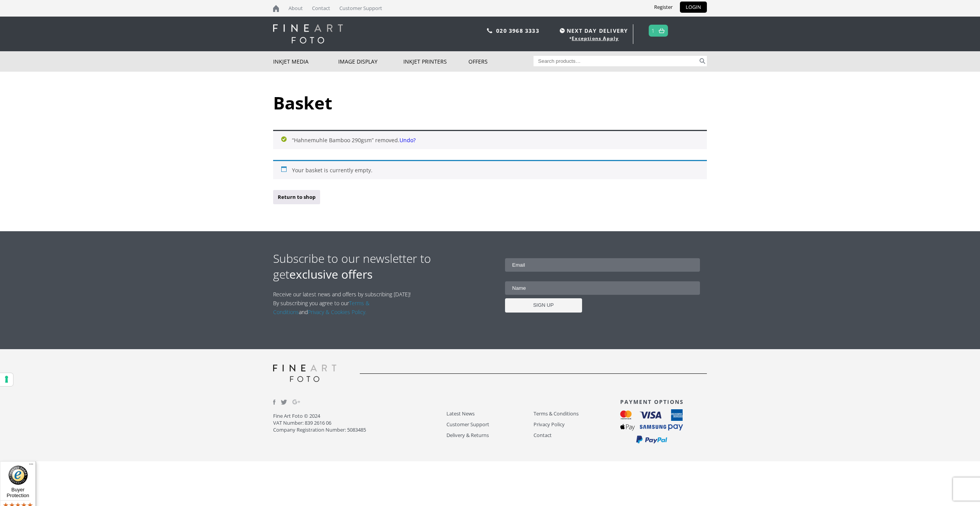 This screenshot has width=980, height=506. Describe the element at coordinates (436, 61) in the screenshot. I see `a: Inkjet Printers` at that location.